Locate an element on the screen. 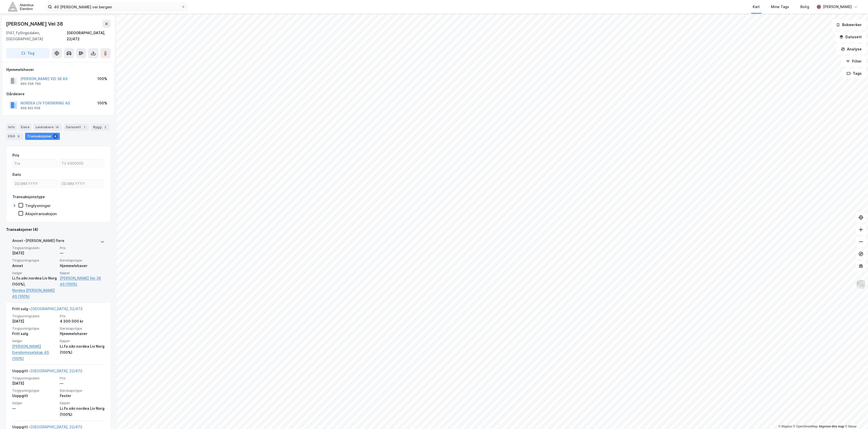  div: Eiere is located at coordinates (25, 127).